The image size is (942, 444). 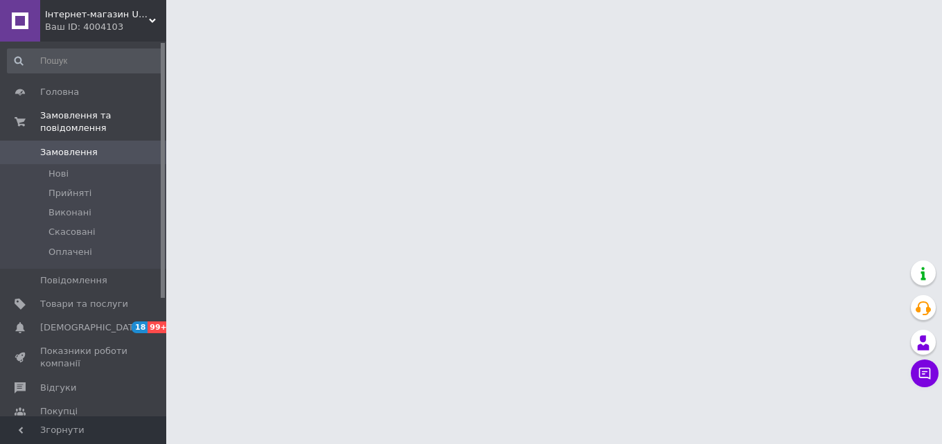 I want to click on span: 18, so click(x=139, y=327).